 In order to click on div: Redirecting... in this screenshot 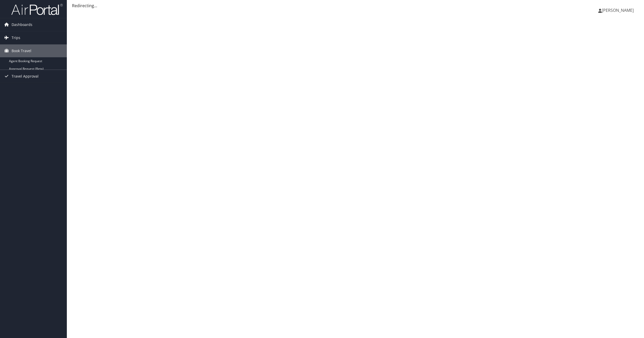, I will do `click(355, 6)`.